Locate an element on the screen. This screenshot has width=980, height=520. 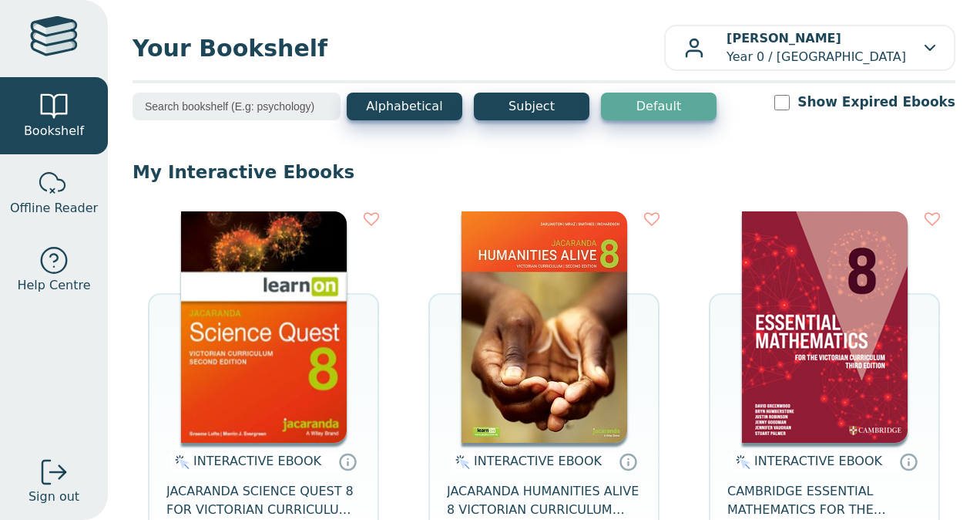
img: bee2d5d4-7b91-e911-a97e-0272d098c78b.jpg is located at coordinates (544, 327).